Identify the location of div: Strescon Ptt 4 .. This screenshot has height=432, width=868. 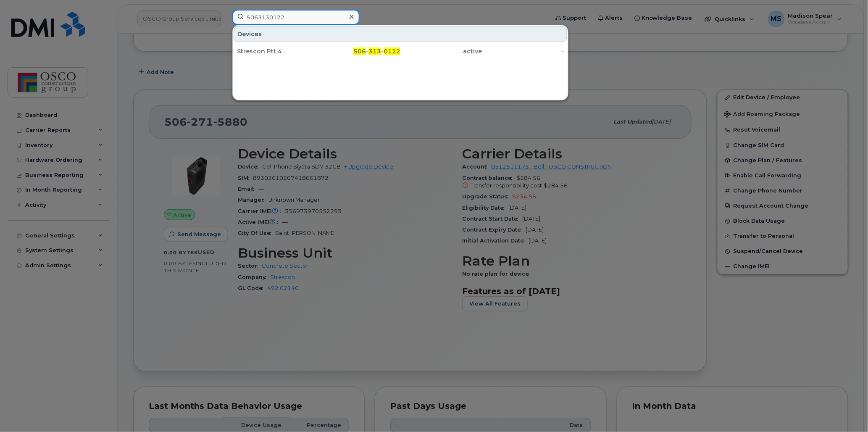
(278, 51).